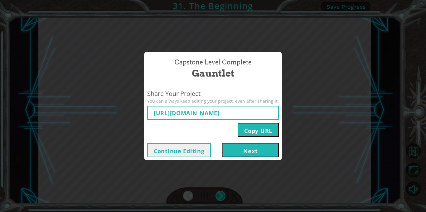 The height and width of the screenshot is (212, 426). Describe the element at coordinates (258, 130) in the screenshot. I see `button: Copy URL` at that location.